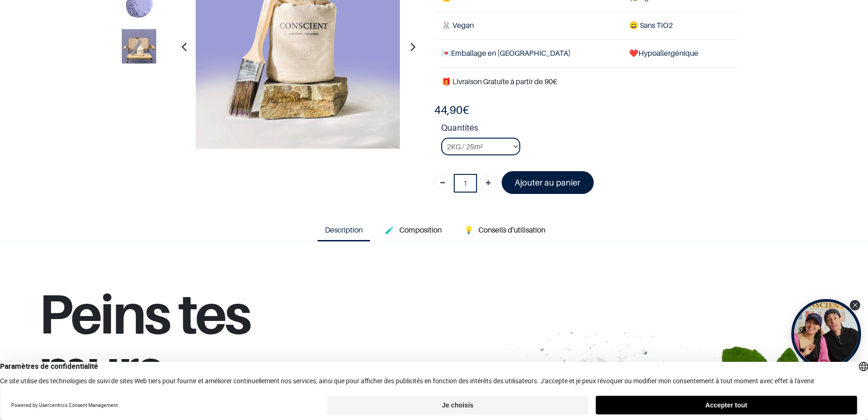  What do you see at coordinates (488, 182) in the screenshot?
I see `a: Ajouter` at bounding box center [488, 182].